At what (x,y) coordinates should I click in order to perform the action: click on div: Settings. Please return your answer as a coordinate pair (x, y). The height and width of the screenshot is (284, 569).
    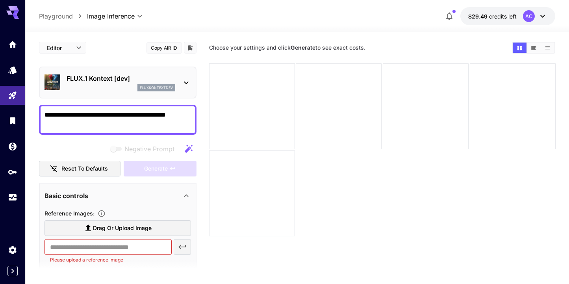
    Looking at the image, I should click on (13, 250).